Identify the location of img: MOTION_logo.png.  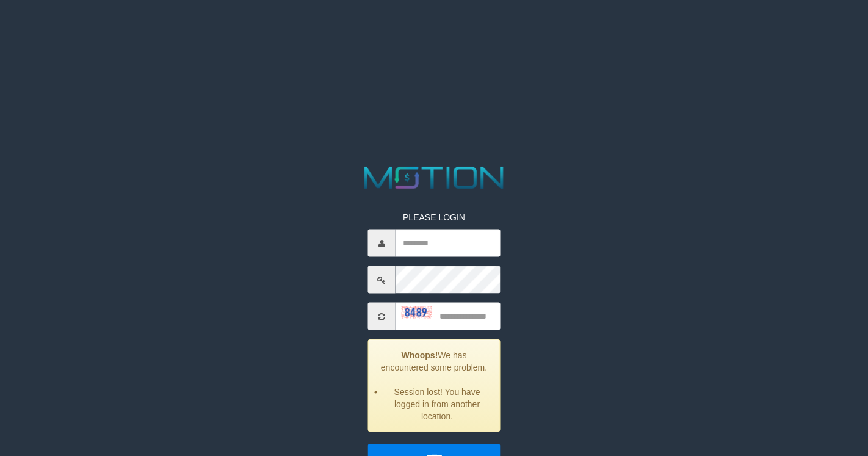
(434, 177).